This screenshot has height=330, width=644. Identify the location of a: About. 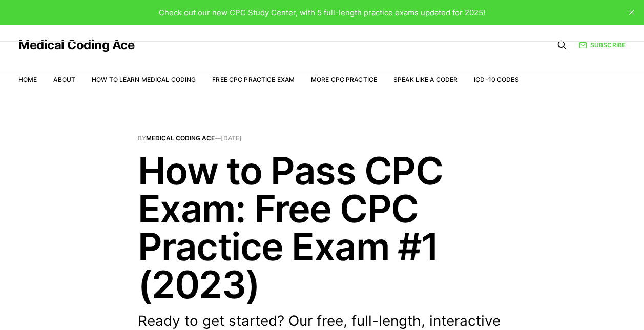
(64, 79).